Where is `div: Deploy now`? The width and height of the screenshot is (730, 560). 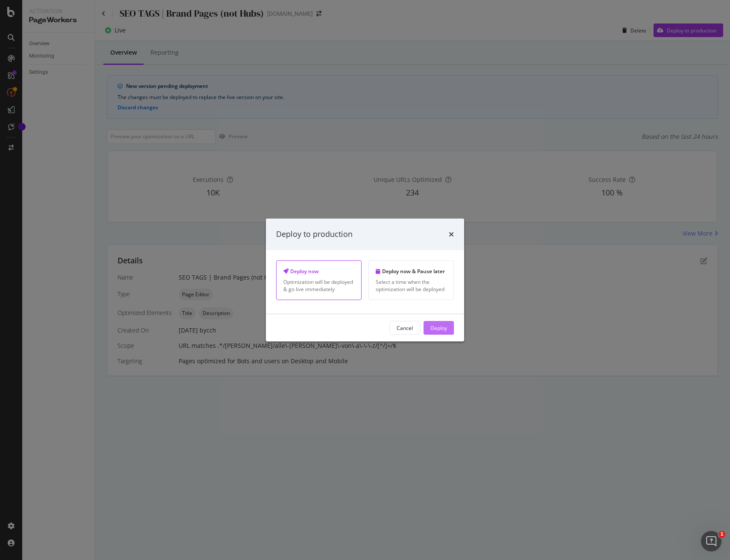 div: Deploy now is located at coordinates (319, 271).